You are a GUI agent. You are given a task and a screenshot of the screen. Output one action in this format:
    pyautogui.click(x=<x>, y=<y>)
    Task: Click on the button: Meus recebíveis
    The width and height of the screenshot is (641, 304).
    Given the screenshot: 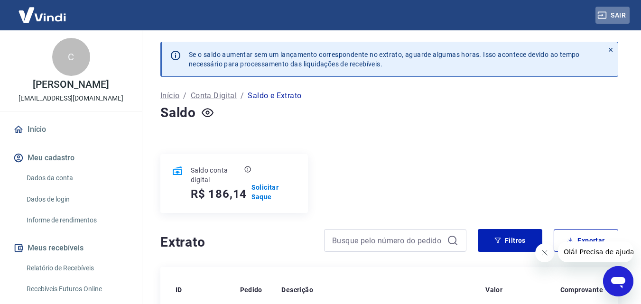 What is the action you would take?
    pyautogui.click(x=71, y=248)
    